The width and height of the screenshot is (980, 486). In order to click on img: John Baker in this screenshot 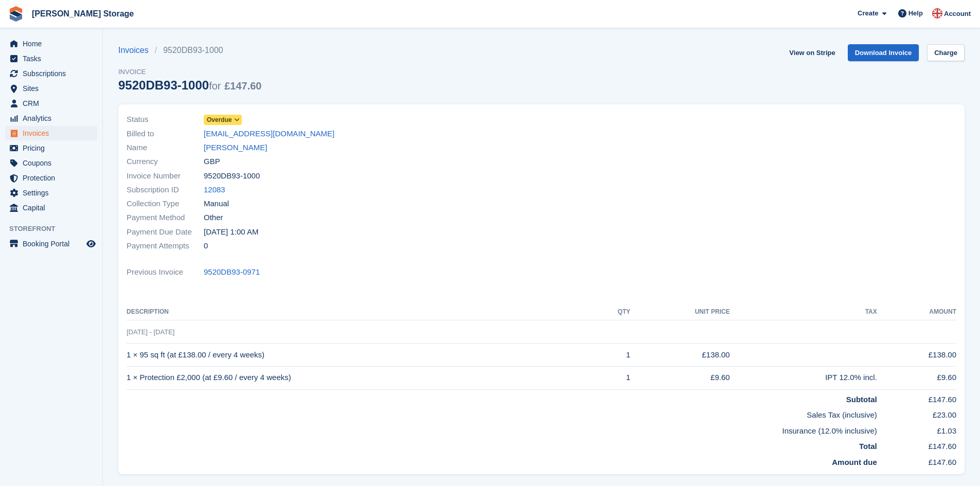, I will do `click(937, 14)`.